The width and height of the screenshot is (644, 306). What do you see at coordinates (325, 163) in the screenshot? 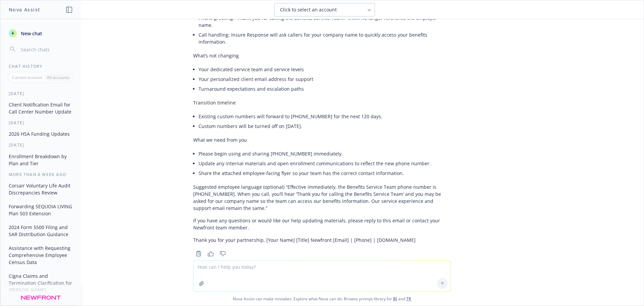
I see `li: Update any internal materials and open enrollment communications to reflect the new phone number.` at bounding box center [325, 163].